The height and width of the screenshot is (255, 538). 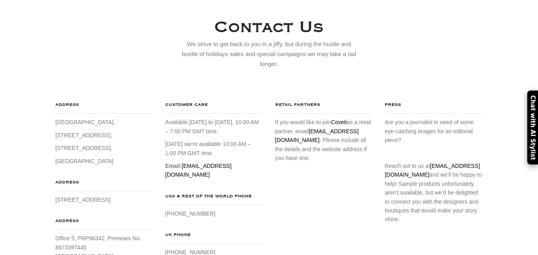 What do you see at coordinates (269, 54) in the screenshot?
I see `div: We strive to get back to you in a jiffy, but during the hustle and bustle of holidays sales and s...` at bounding box center [269, 54].